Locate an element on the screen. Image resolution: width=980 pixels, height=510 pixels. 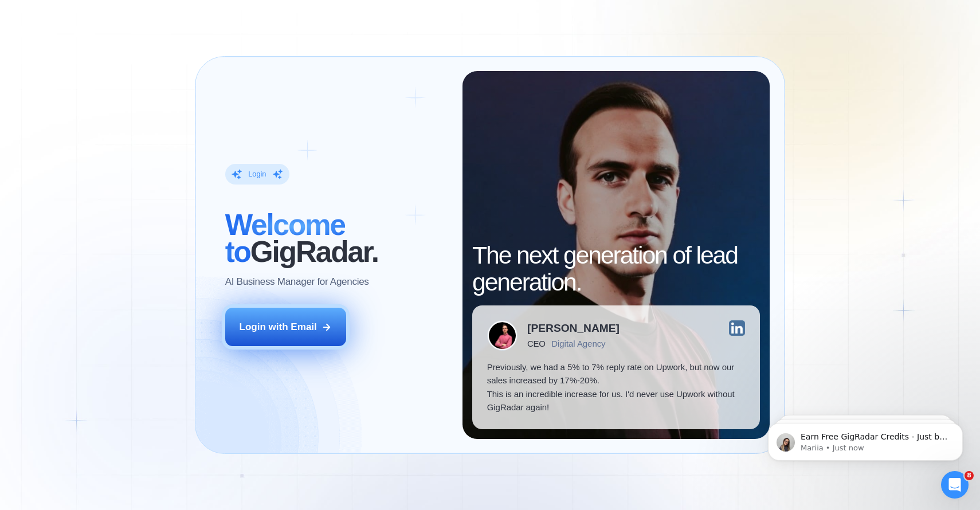
h2: The next generation of lead generation. is located at coordinates (616, 269).